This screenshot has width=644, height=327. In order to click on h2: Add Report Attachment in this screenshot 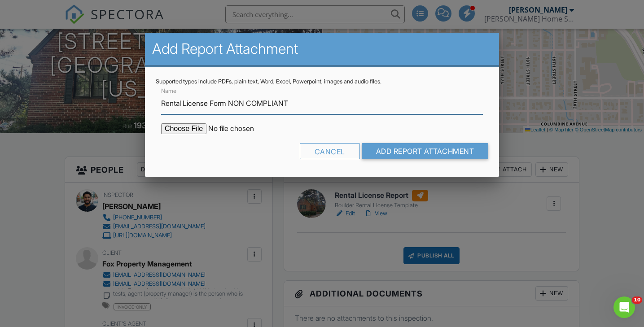, I will do `click(322, 49)`.